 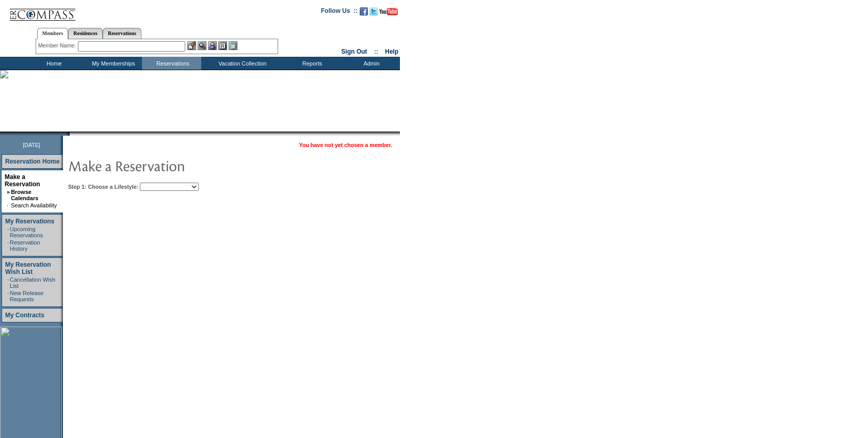 What do you see at coordinates (364, 12) in the screenshot?
I see `img: Become our fan on Facebook` at bounding box center [364, 12].